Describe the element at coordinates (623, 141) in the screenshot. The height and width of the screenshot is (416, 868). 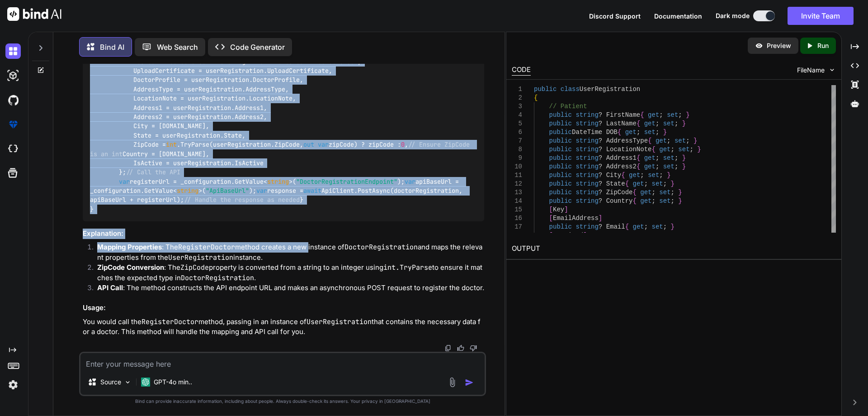
I see `span: ? AddressType` at that location.